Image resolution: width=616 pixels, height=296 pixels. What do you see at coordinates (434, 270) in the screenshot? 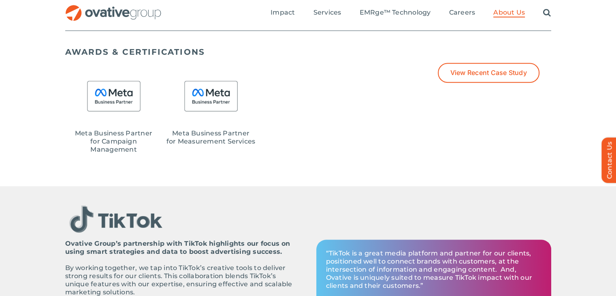
I see `p: “TikTok is a great media platform and partner for our clients, positioned well to connect brands ...` at bounding box center [434, 270].